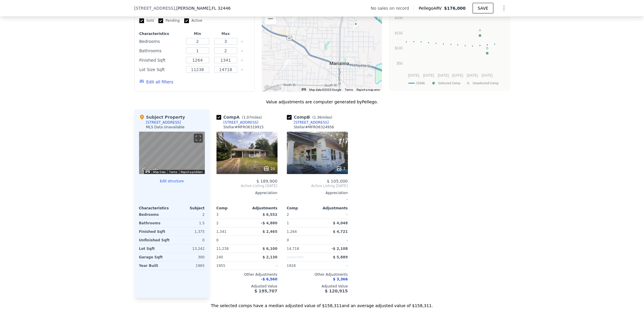 The height and width of the screenshot is (313, 644). I want to click on span: $ 195,707, so click(266, 292).